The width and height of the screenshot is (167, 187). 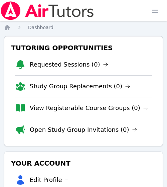 What do you see at coordinates (80, 86) in the screenshot?
I see `a: Study Group Replacements (0)` at bounding box center [80, 86].